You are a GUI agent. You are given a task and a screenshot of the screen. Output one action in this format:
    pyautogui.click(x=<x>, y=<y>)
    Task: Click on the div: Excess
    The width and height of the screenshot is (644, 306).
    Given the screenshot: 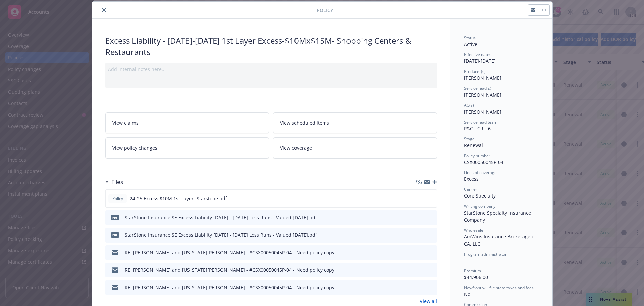 What is the action you would take?
    pyautogui.click(x=501, y=179)
    